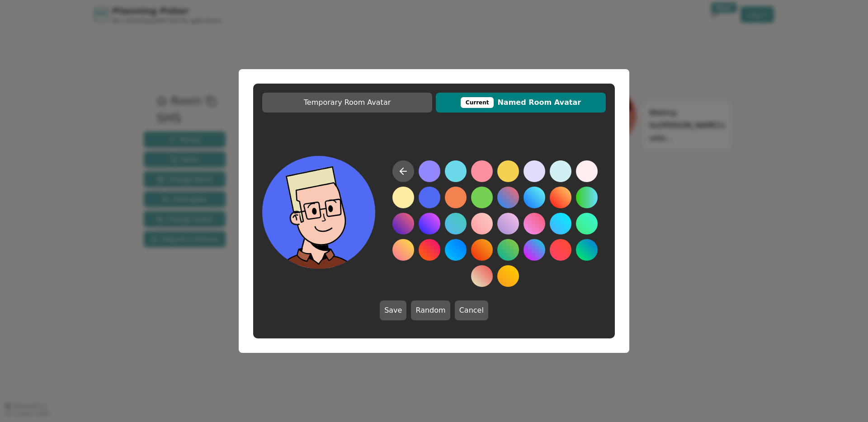 The image size is (868, 422). What do you see at coordinates (521, 102) in the screenshot?
I see `button: CurrentNamed Room Avatar` at bounding box center [521, 102].